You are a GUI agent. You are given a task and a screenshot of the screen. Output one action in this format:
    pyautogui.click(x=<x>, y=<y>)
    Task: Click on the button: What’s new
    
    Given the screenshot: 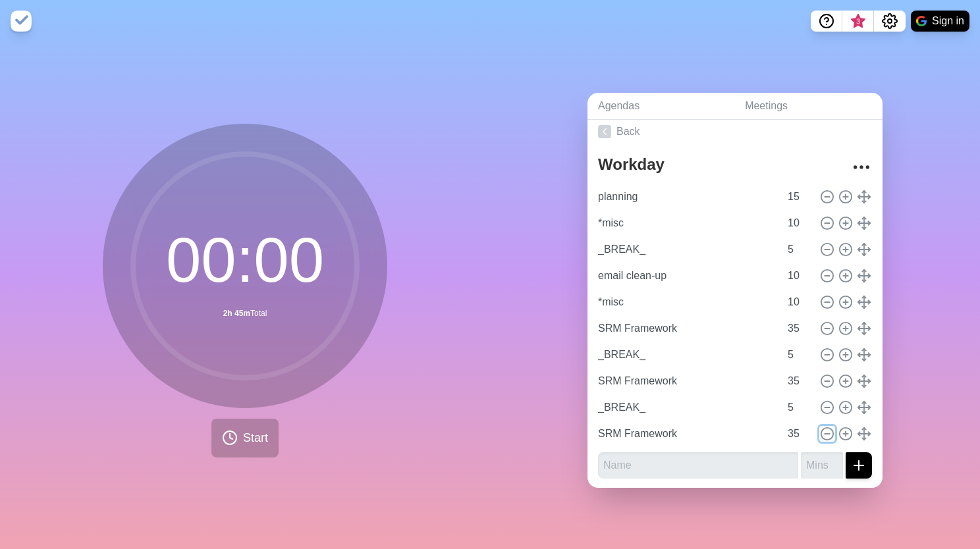 What is the action you would take?
    pyautogui.click(x=858, y=21)
    